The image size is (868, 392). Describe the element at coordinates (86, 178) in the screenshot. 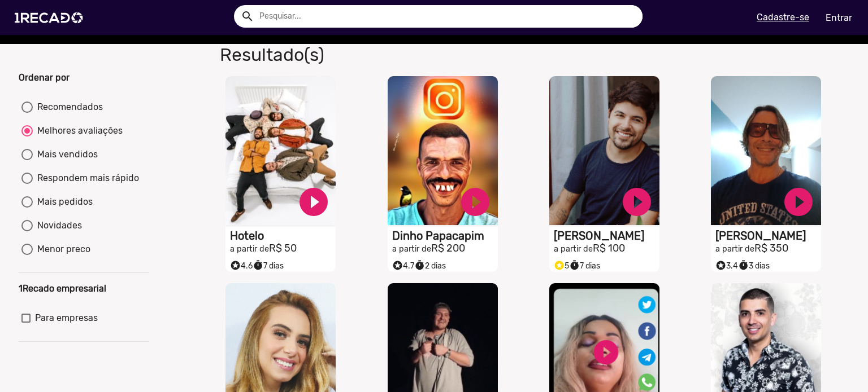

I see `div: Respondem mais rápido` at that location.